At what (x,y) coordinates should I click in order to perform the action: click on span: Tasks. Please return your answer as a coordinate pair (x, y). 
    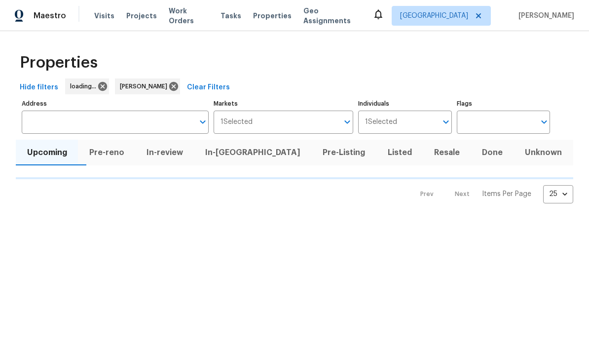
    Looking at the image, I should click on (231, 16).